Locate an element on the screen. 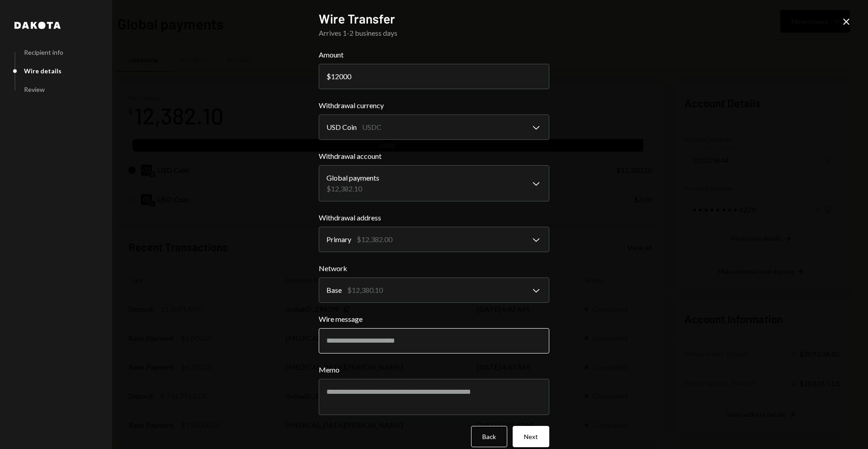  div: Wire details is located at coordinates (43, 70).